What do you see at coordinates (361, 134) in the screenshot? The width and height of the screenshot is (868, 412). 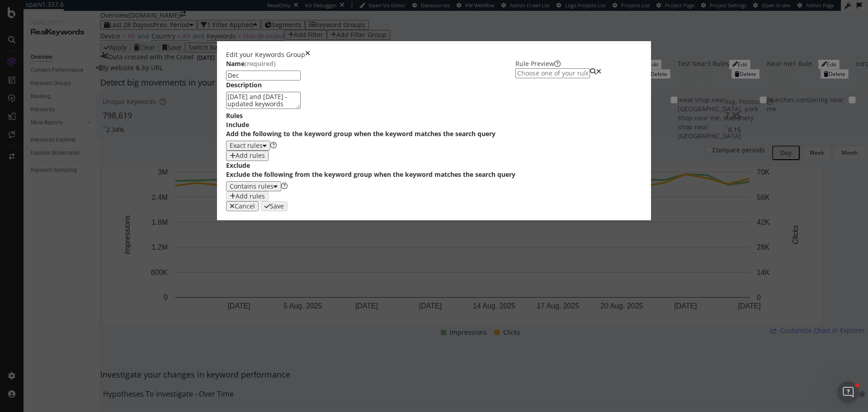 I see `div: Add the following to the keyword group when the keyword matches the search query` at bounding box center [361, 134].